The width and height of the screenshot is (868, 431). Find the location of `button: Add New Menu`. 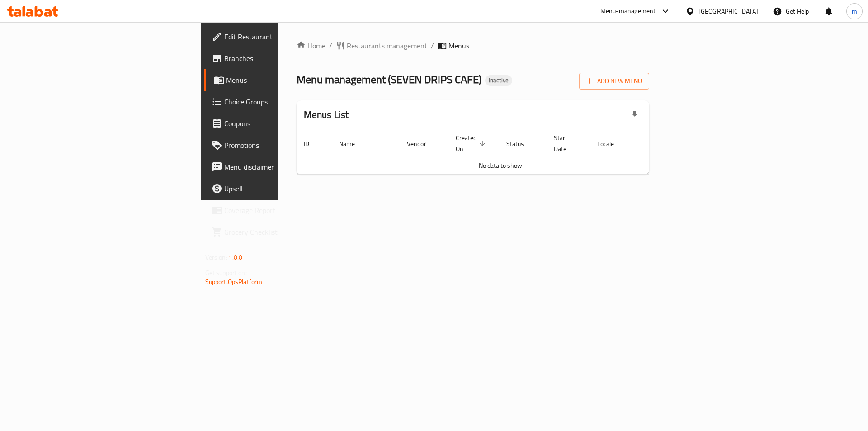

button: Add New Menu is located at coordinates (614, 81).